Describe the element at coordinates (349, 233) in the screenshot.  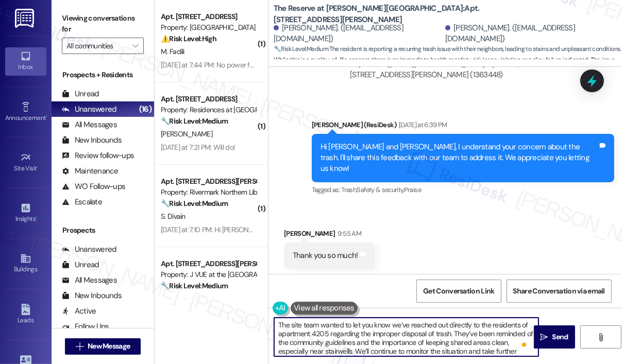
I see `div: 9:55 AM` at that location.